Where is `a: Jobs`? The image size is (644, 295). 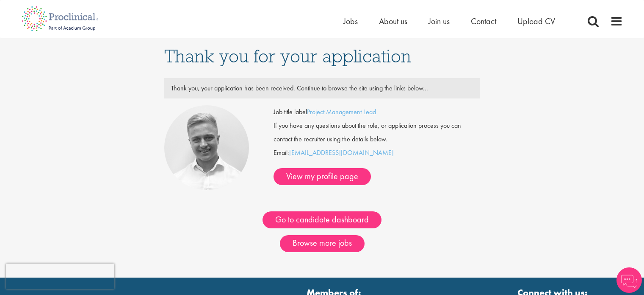
a: Jobs is located at coordinates (351, 21).